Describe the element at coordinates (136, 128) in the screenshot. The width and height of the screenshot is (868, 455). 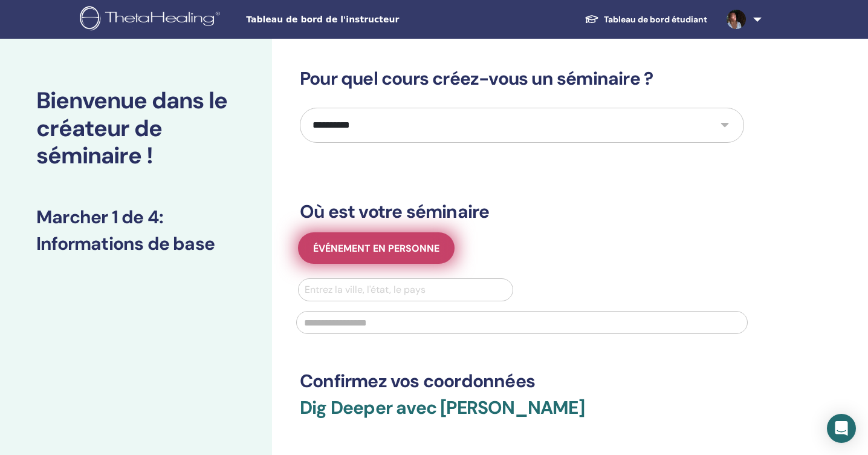
I see `h2: Bienvenue dans le créateur de séminaire !` at that location.